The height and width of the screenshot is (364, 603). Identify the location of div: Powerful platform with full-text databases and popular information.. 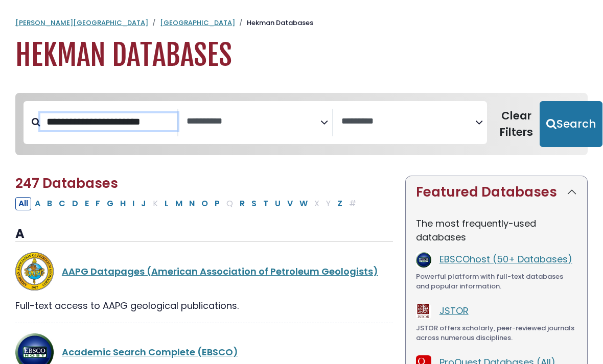
(496, 281).